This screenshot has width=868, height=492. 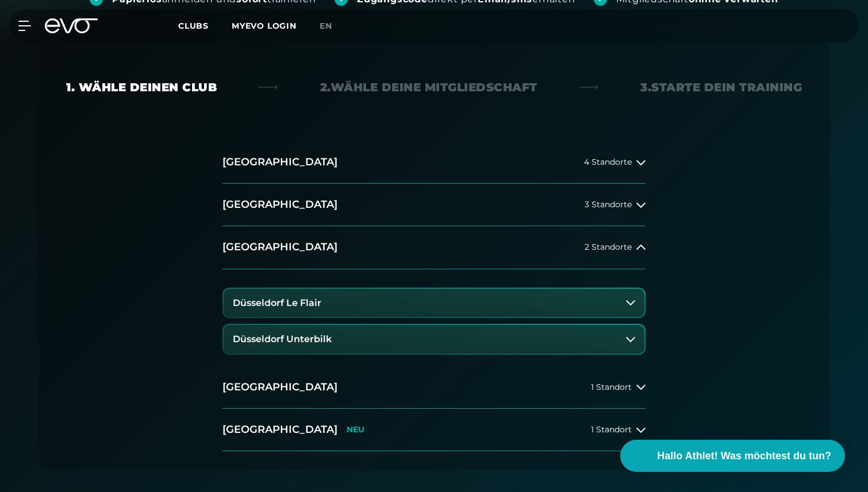 What do you see at coordinates (434, 340) in the screenshot?
I see `button: Düsseldorf Unterbilk` at bounding box center [434, 340].